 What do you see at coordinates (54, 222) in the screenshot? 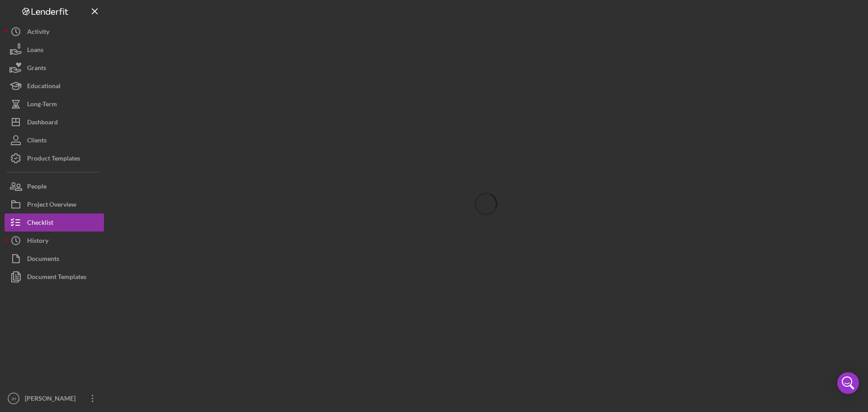
I see `a: Checklist` at bounding box center [54, 222].